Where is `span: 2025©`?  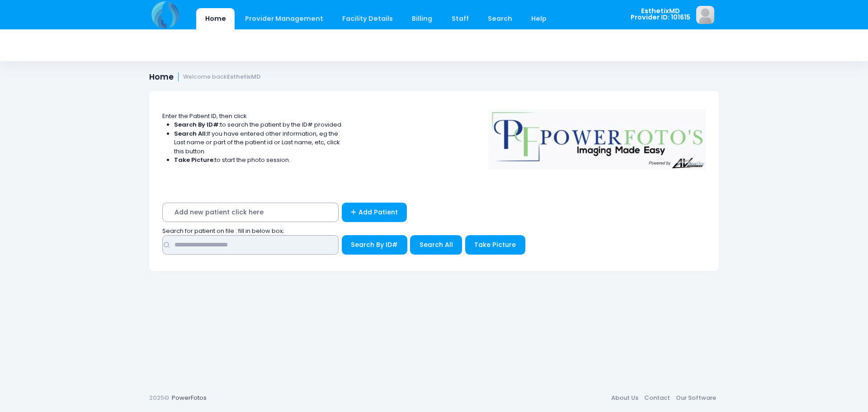
span: 2025© is located at coordinates (159, 398).